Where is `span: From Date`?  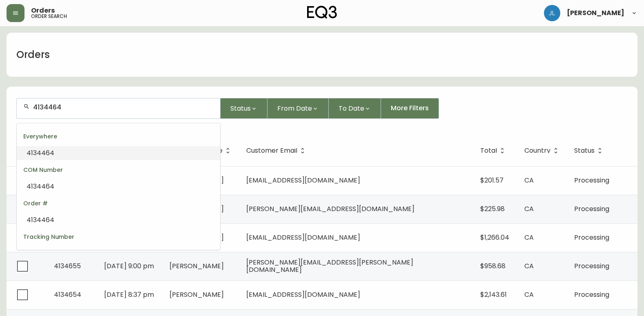 span: From Date is located at coordinates (294, 109).